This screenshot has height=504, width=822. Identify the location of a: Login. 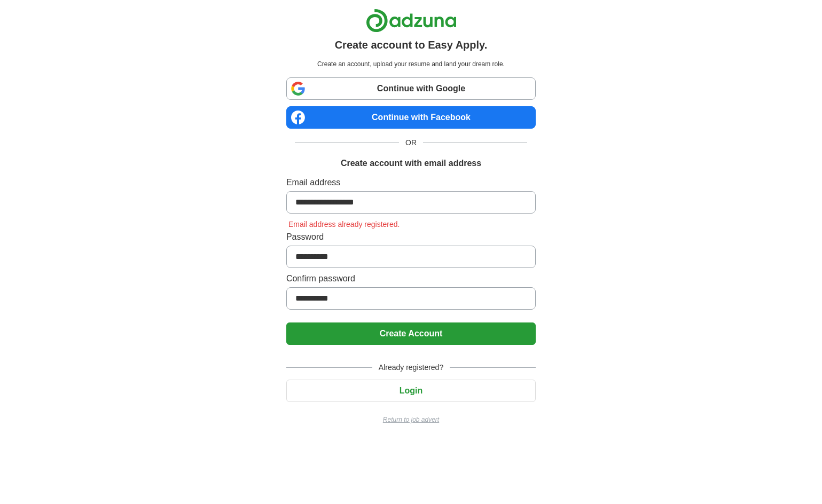
(411, 390).